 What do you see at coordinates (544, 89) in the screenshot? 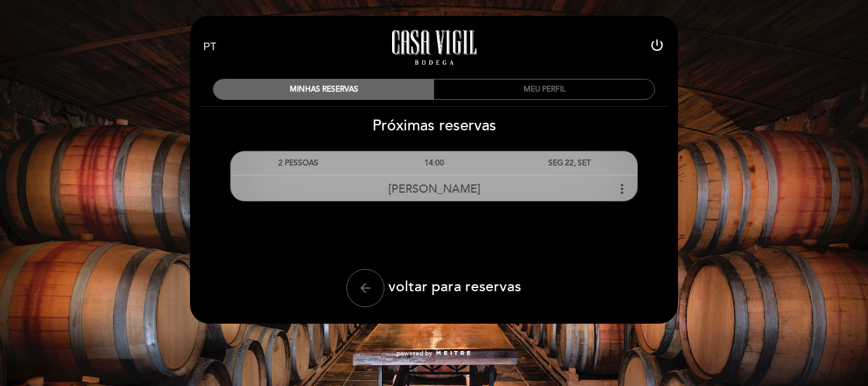
I see `div: MEU PERFIL` at bounding box center [544, 89].